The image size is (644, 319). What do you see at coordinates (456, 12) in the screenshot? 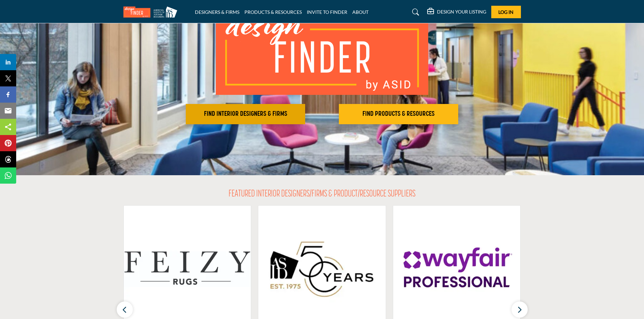
I see `div: DESIGN YOUR LISTING` at bounding box center [456, 12].